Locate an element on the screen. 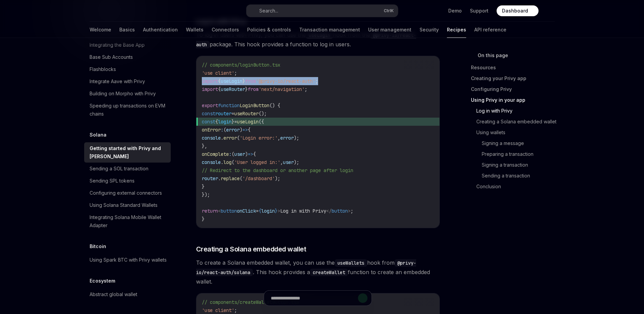 The width and height of the screenshot is (644, 314). a: Using wallets is located at coordinates (518, 133).